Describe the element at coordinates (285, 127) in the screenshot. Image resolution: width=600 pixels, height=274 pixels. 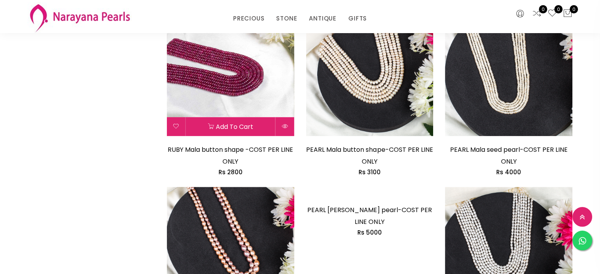
I see `button: Quick View` at that location.